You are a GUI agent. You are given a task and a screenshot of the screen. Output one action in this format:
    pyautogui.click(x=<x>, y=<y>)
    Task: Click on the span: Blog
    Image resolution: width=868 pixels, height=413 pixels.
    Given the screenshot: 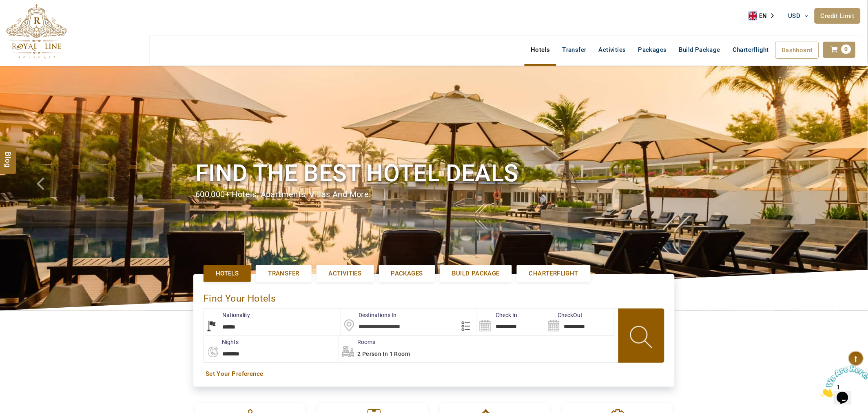 What is the action you would take?
    pyautogui.click(x=8, y=155)
    